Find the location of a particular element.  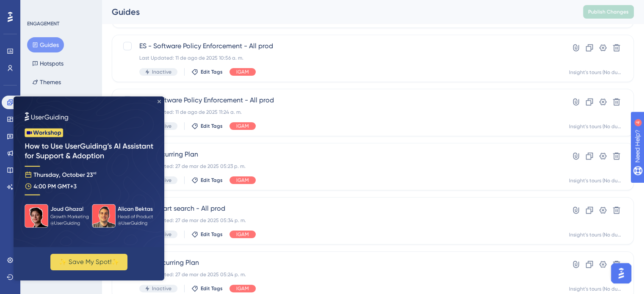

div: Last Updated: 27 de mar de 2025 05:34 p. m. is located at coordinates (339, 220).